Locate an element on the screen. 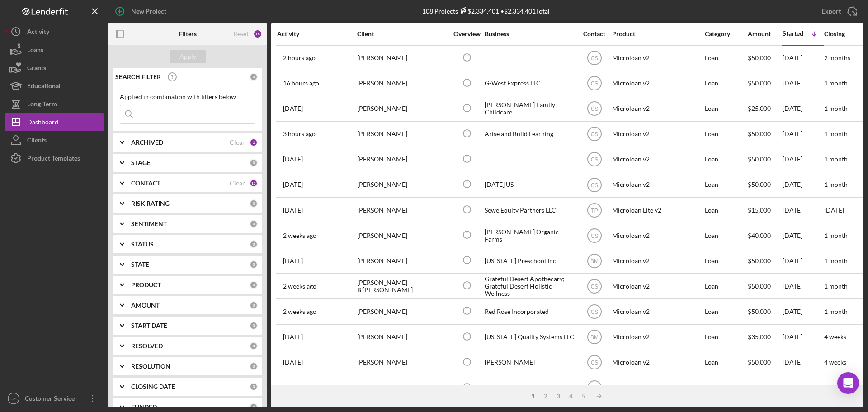 This screenshot has height=412, width=868. span: $35,000 is located at coordinates (759, 337).